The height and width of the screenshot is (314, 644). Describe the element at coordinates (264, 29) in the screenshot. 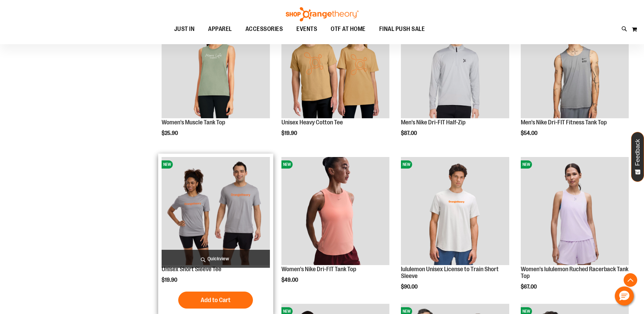

I see `a: ACCESSORIES` at that location.